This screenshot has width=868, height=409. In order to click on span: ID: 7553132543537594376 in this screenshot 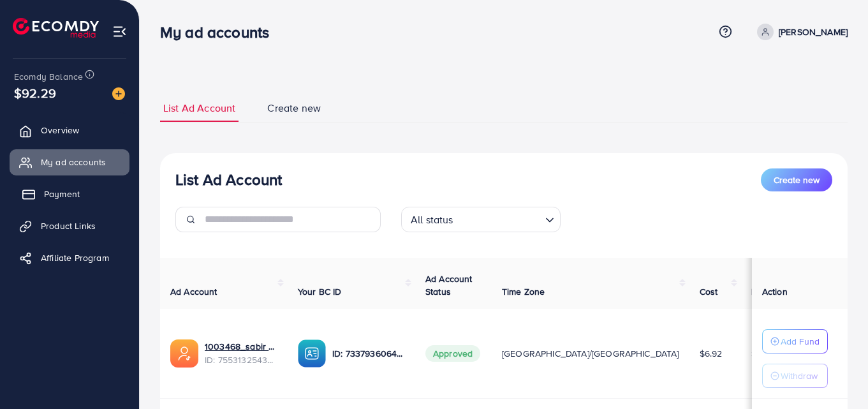, I will do `click(241, 360)`.